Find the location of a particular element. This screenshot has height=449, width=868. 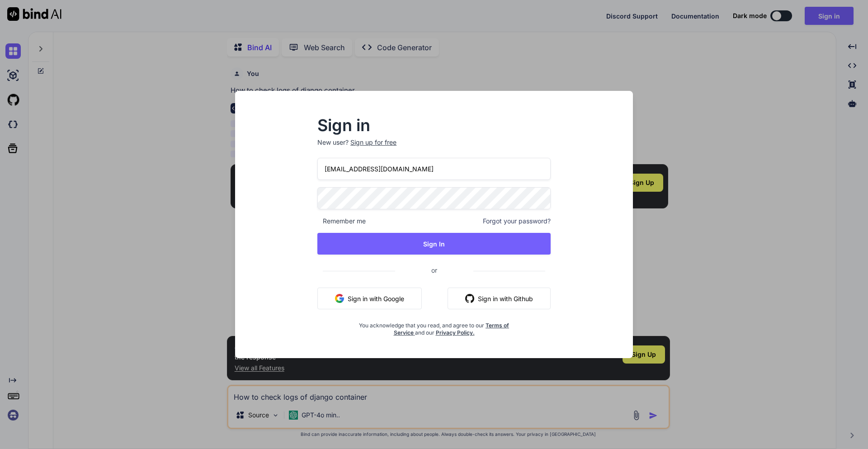

a: Privacy Policy. is located at coordinates (455, 333).